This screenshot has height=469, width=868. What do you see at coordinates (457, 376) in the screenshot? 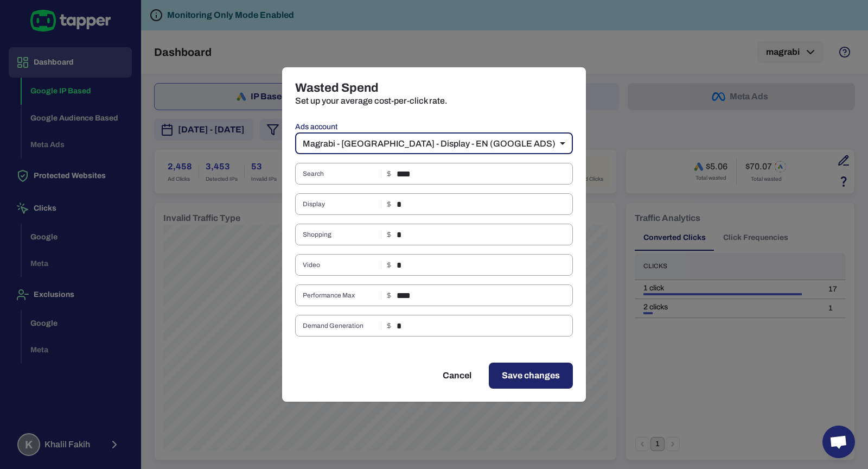
I see `button: Cancel` at bounding box center [457, 376].